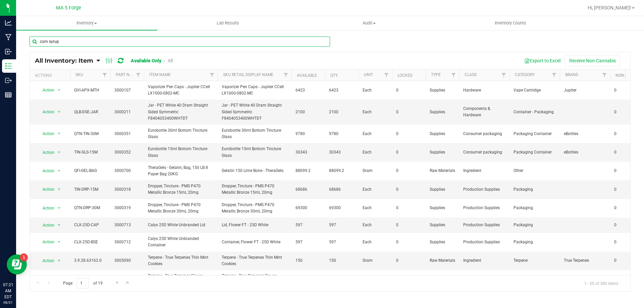 The image size is (644, 308). I want to click on a: All Inventory: Item, so click(66, 61).